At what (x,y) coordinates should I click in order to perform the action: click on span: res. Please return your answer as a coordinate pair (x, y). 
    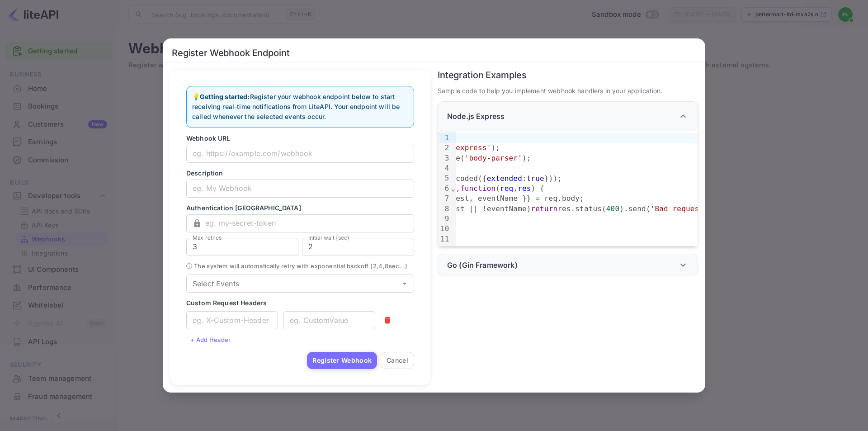
    Looking at the image, I should click on (524, 188).